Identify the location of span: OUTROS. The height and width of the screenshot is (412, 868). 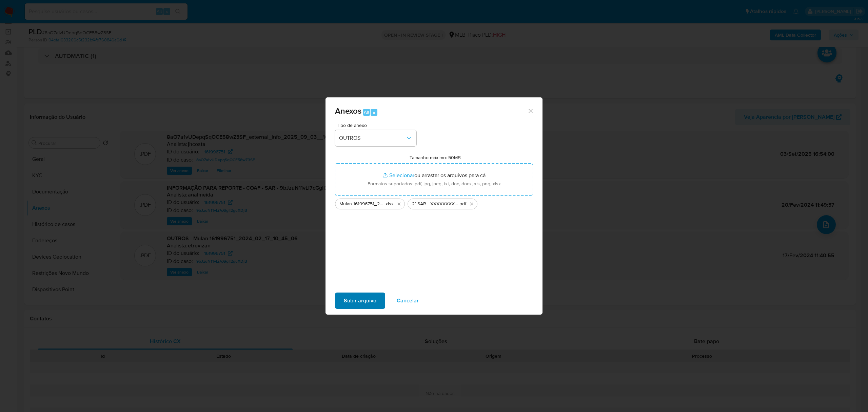
(373, 139).